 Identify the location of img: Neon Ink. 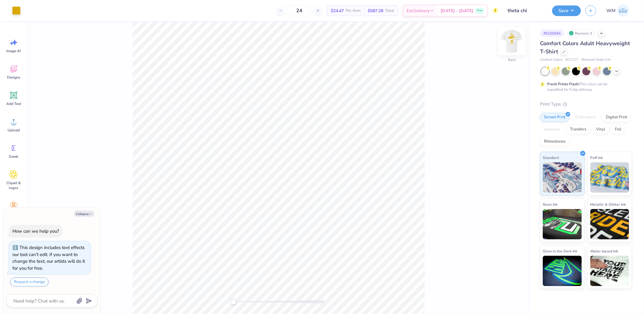
(562, 224).